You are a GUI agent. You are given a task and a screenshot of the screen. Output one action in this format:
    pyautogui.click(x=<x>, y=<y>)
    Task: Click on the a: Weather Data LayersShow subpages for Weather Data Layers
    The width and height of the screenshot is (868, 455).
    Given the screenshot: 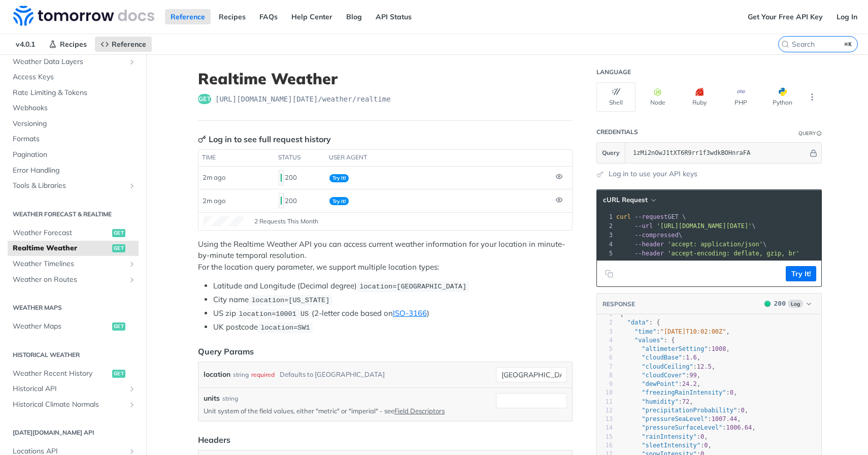 What is the action you would take?
    pyautogui.click(x=73, y=62)
    